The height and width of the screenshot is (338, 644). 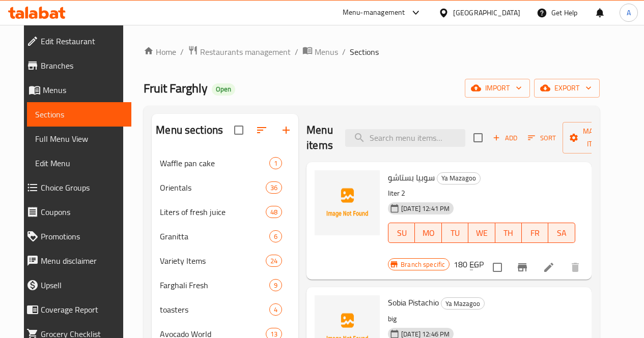 What do you see at coordinates (549, 268) in the screenshot?
I see `a: Edit menu item` at bounding box center [549, 268].